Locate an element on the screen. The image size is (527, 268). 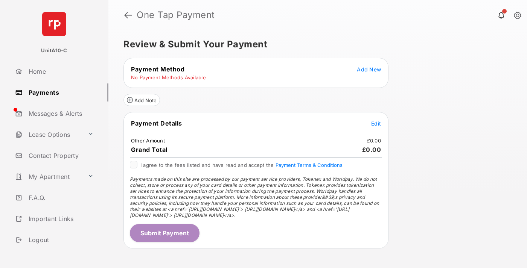
span: Edit is located at coordinates (376, 123).